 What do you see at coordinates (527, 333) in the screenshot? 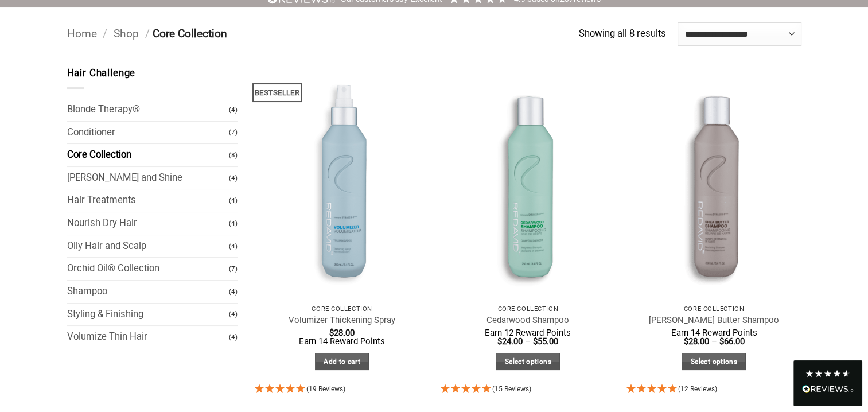
I see `span: Earn 12 Reward Points` at bounding box center [527, 333].